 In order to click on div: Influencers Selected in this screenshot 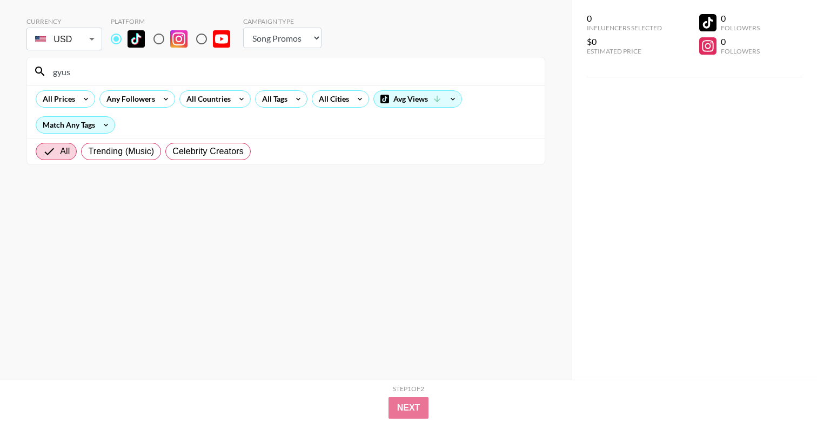, I will do `click(624, 28)`.